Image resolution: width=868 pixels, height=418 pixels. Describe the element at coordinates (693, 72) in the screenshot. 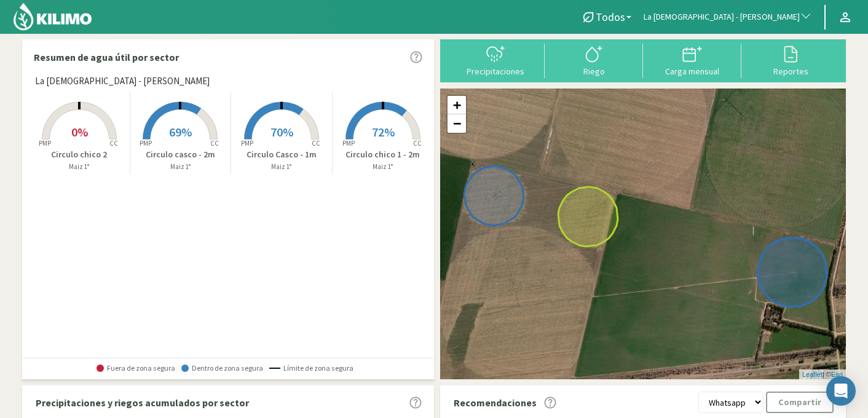

I see `div: Carga mensual` at that location.